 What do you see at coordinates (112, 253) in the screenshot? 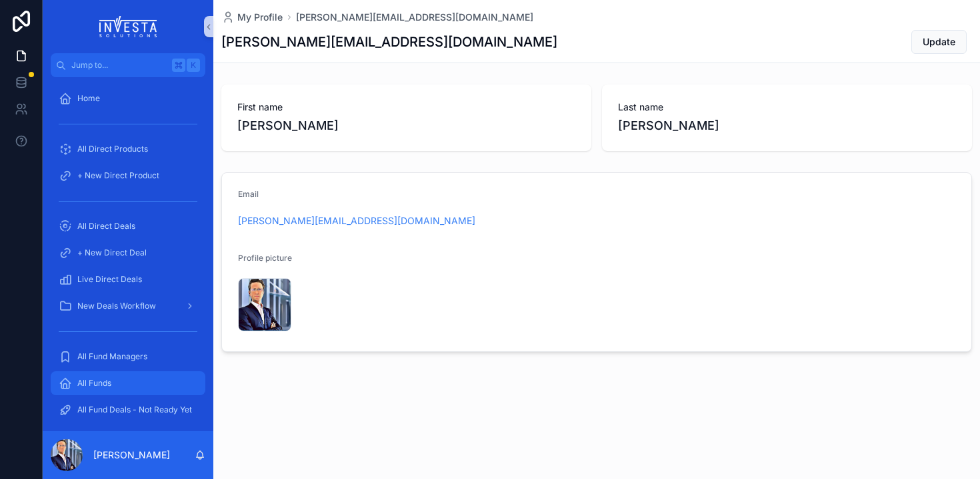
I see `span: + New Direct Deal` at bounding box center [112, 253].